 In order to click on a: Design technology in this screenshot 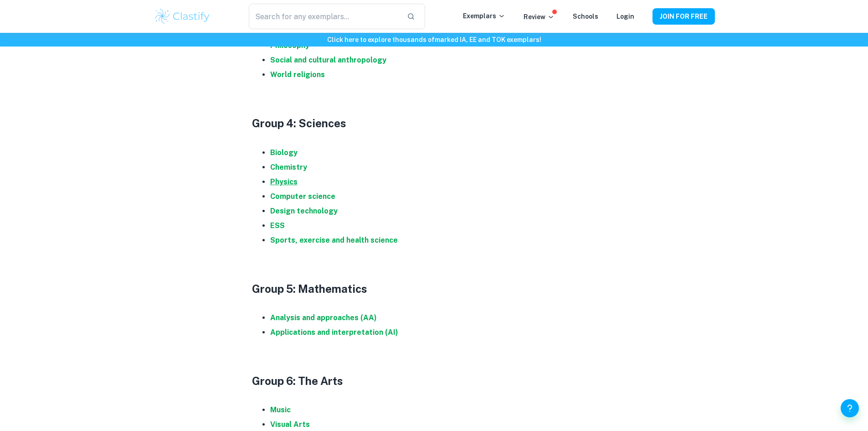, I will do `click(304, 211)`.